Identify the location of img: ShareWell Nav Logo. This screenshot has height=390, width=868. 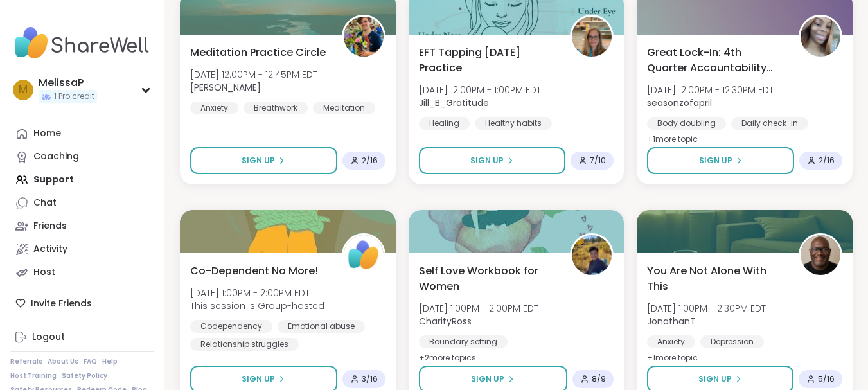
(82, 43).